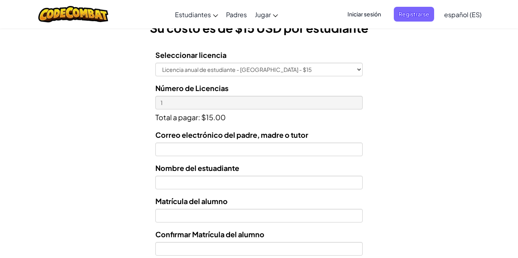  Describe the element at coordinates (210, 234) in the screenshot. I see `label: Confirmar Matrícula del alumno` at that location.